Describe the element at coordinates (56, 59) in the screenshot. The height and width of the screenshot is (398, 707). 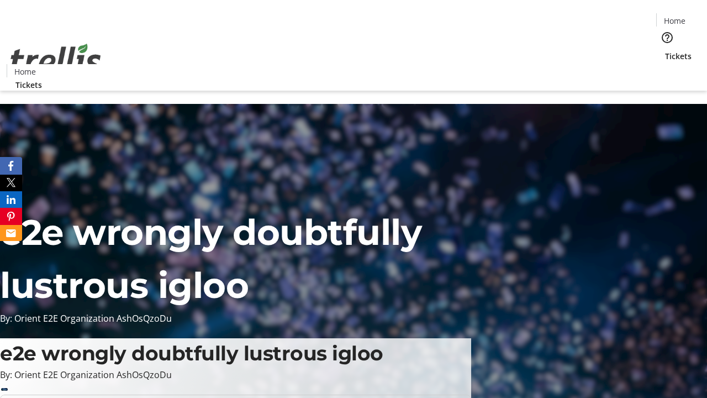
I see `img: Orient E2E Organization AshOsQzoDu's Logo` at that location.